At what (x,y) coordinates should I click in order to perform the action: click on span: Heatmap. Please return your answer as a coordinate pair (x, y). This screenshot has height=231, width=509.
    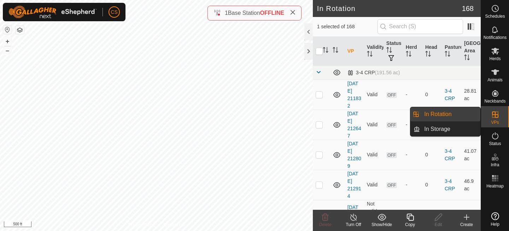
    Looking at the image, I should click on (495, 186).